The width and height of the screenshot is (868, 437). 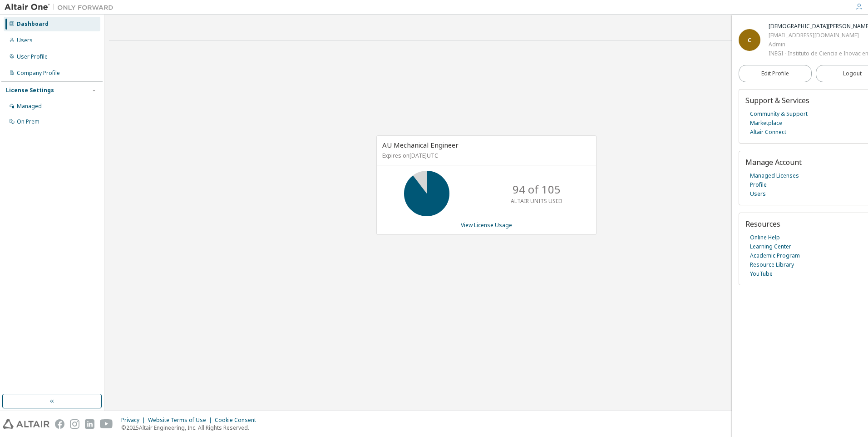 I want to click on img: youtube.svg, so click(x=106, y=424).